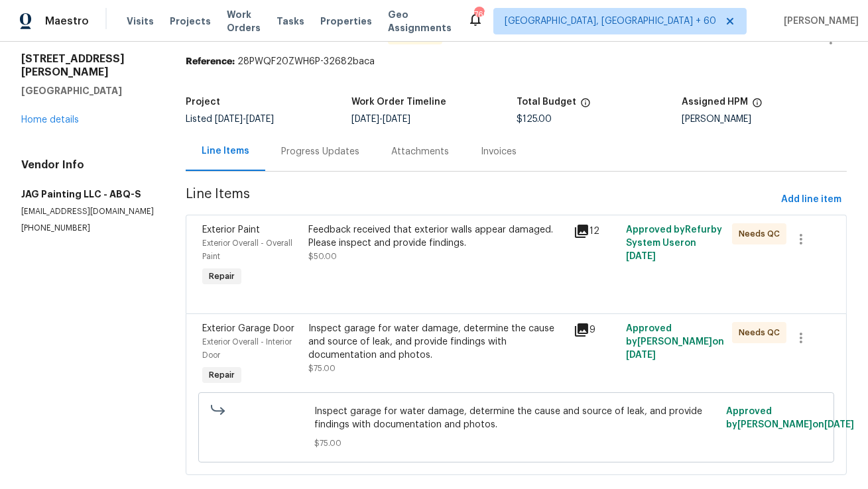 This screenshot has height=489, width=868. I want to click on h5: Project, so click(203, 102).